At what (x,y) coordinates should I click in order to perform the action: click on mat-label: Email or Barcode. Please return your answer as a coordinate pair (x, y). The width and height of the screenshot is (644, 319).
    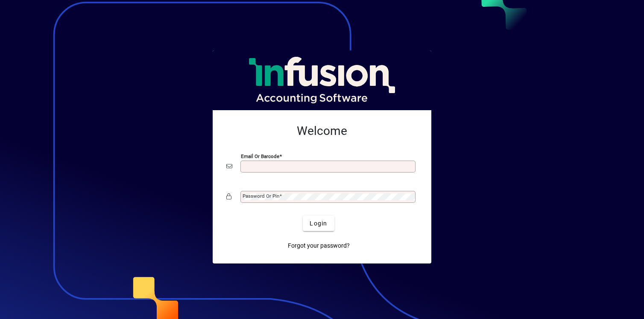
    Looking at the image, I should click on (260, 156).